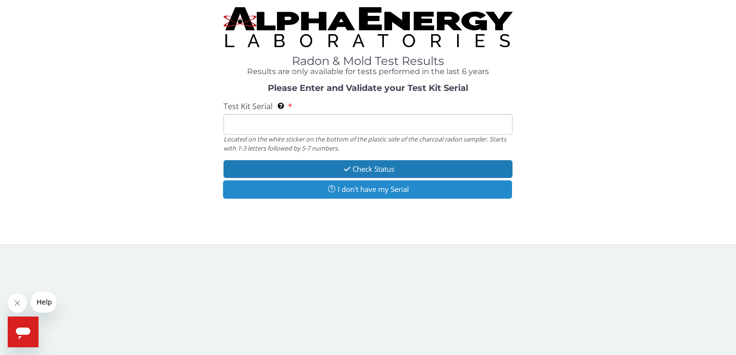 This screenshot has width=736, height=355. What do you see at coordinates (368, 88) in the screenshot?
I see `strong: Please Enter and Validate your Test Kit Serial` at bounding box center [368, 88].